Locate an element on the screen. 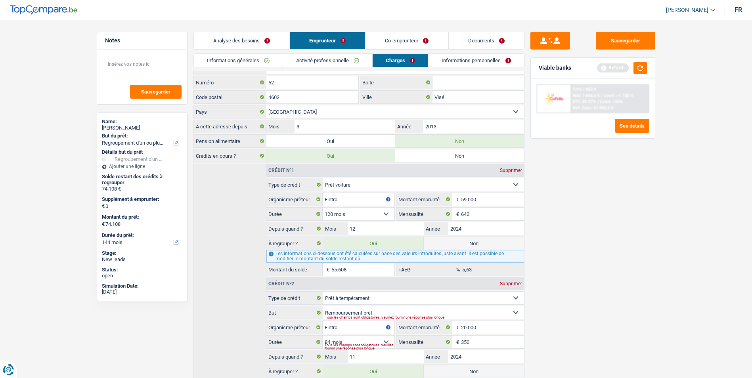  label: Durée du prêt: is located at coordinates (141, 235).